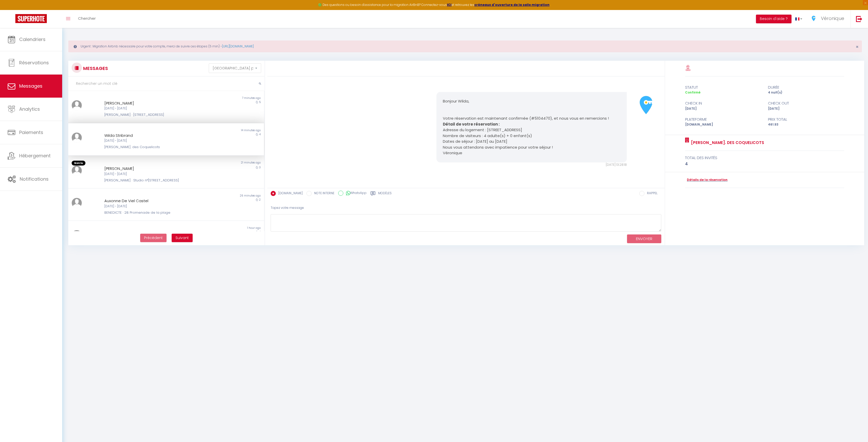 The height and width of the screenshot is (442, 868). What do you see at coordinates (806, 93) in the screenshot?
I see `div: 4 nuit(s)` at bounding box center [806, 93].